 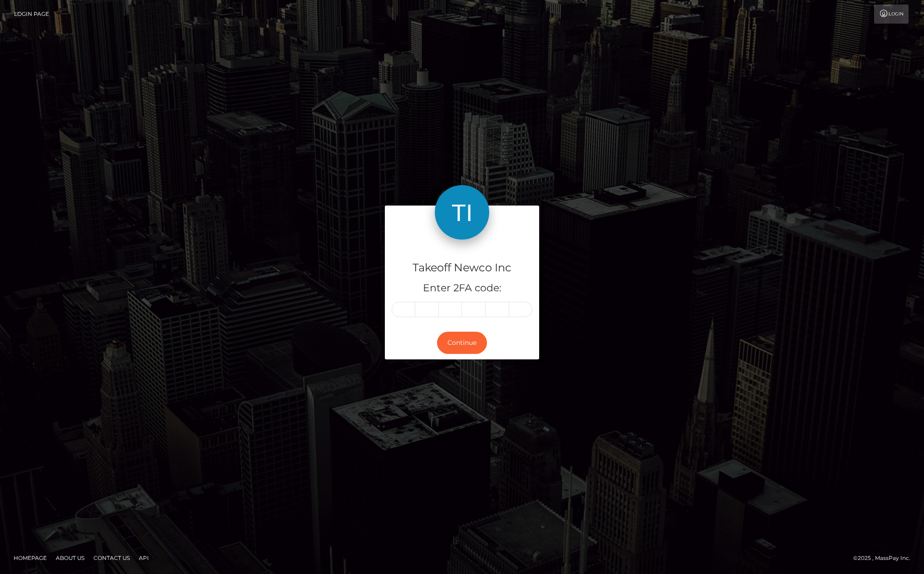 What do you see at coordinates (885, 559) in the screenshot?
I see `div: © 2025 , MassPay Inc.` at bounding box center [885, 559].